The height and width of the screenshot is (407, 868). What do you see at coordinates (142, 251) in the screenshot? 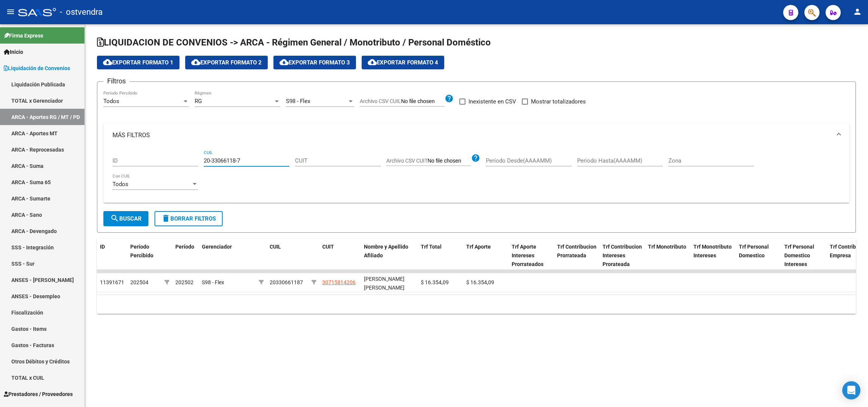
I see `span: Período Percibido` at bounding box center [142, 251].